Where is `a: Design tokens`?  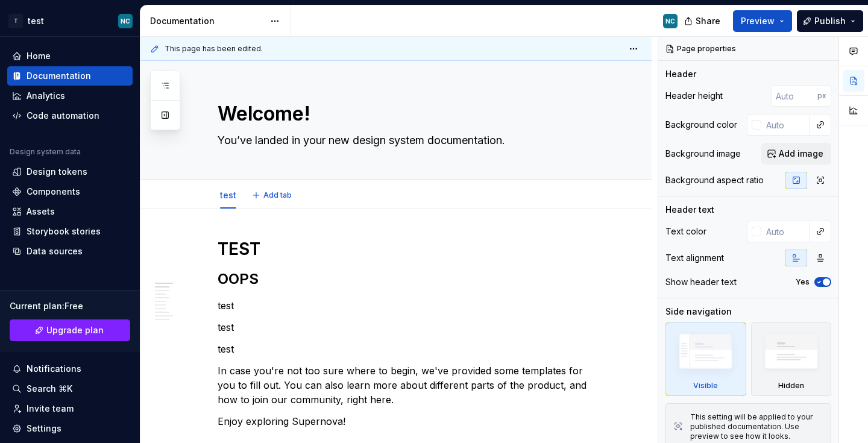 a: Design tokens is located at coordinates (70, 172).